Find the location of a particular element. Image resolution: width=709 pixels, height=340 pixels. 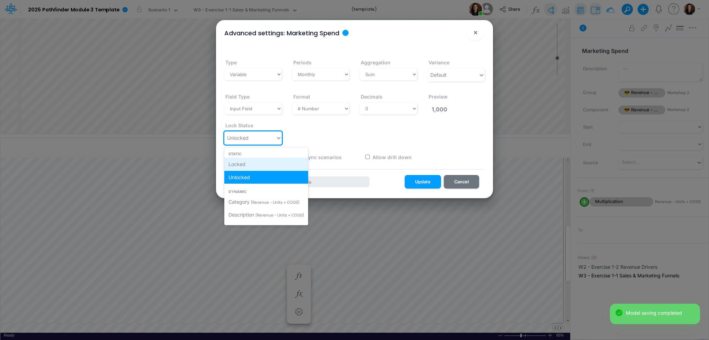

label: Lock Status is located at coordinates (239, 125).